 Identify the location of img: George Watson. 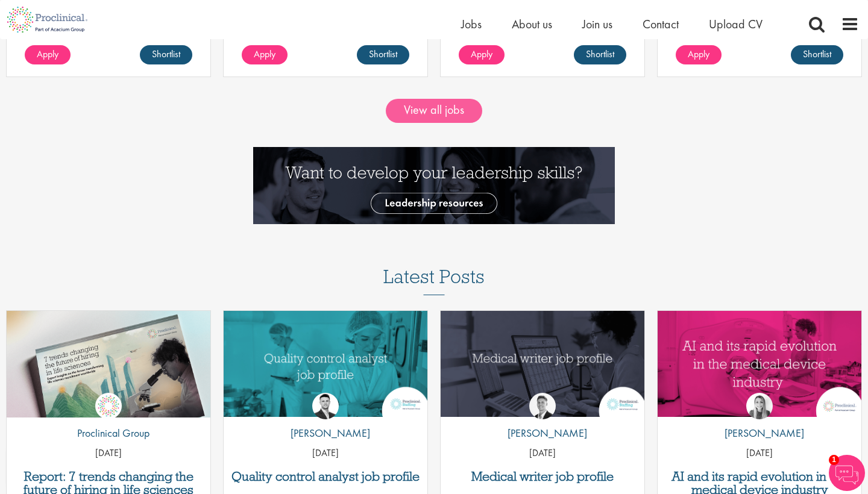
(542, 407).